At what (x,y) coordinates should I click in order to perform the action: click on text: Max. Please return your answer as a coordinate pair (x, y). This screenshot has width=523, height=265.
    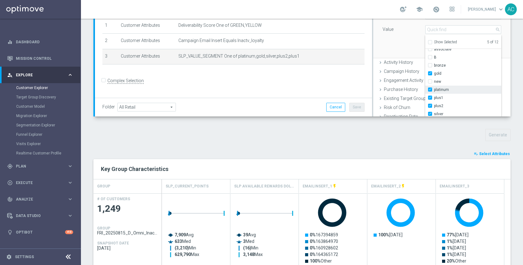
    Looking at the image, I should click on (187, 254).